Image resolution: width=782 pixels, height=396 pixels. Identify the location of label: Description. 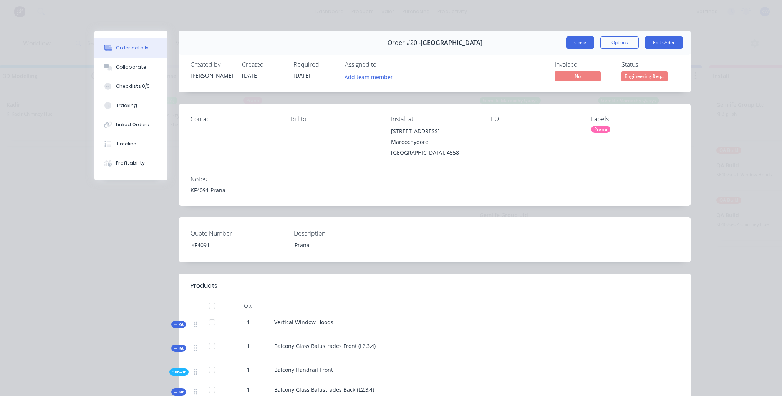
(342, 233).